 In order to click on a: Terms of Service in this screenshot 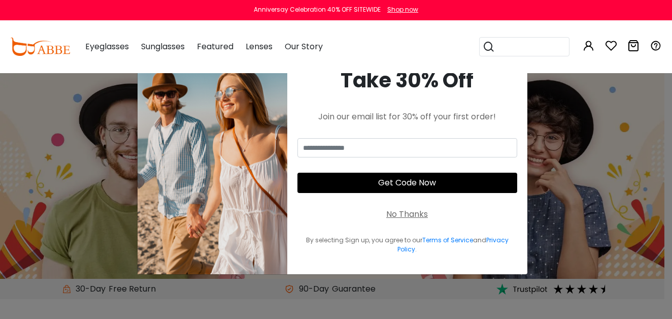, I will do `click(448, 240)`.